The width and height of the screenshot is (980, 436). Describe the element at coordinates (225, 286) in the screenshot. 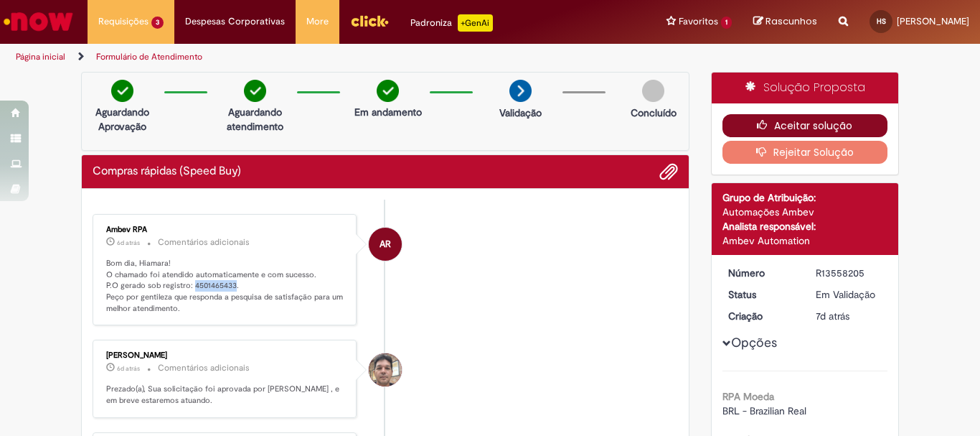

I see `p: Bom dia, Hiamara! O chamado foi atendido automaticamente e com sucesso. P.O gerado sob registro: ...` at that location.